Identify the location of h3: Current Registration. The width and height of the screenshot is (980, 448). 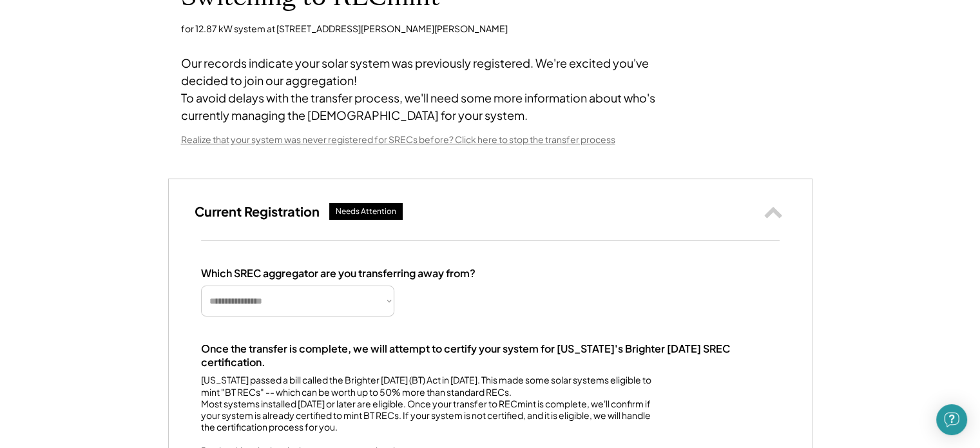
(257, 211).